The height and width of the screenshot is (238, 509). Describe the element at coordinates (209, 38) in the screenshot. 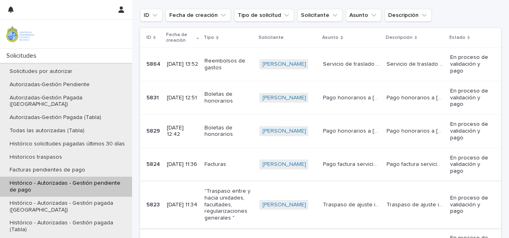

I see `p: Tipo` at that location.